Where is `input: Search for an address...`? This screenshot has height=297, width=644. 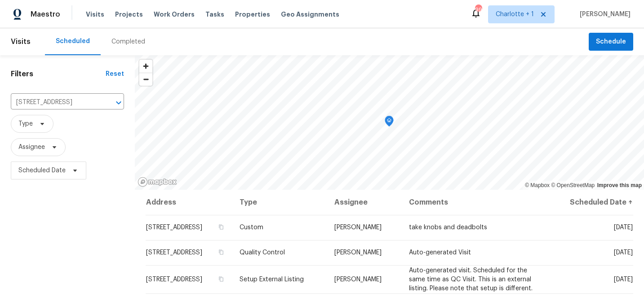 input: Search for an address... is located at coordinates (55, 102).